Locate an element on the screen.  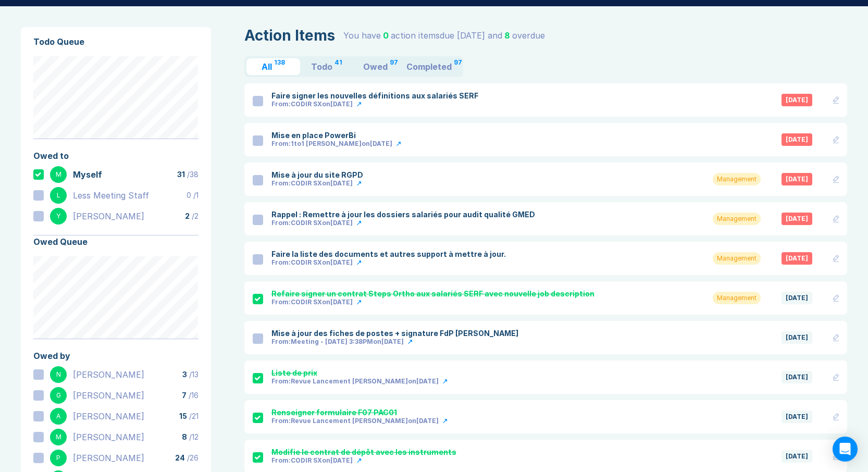
span: 31 is located at coordinates (181, 174).